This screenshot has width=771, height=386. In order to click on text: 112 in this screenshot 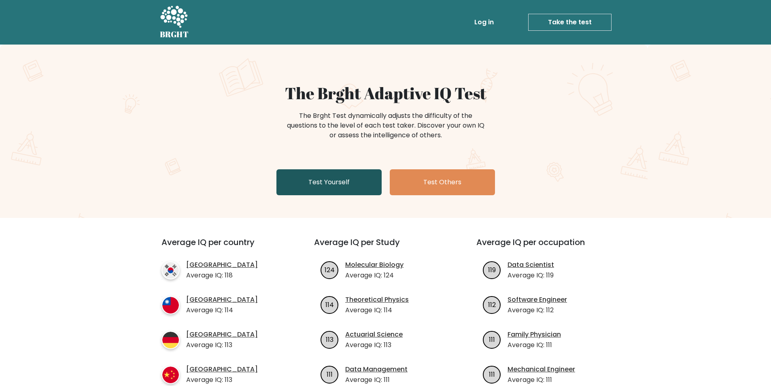, I will do `click(492, 304)`.